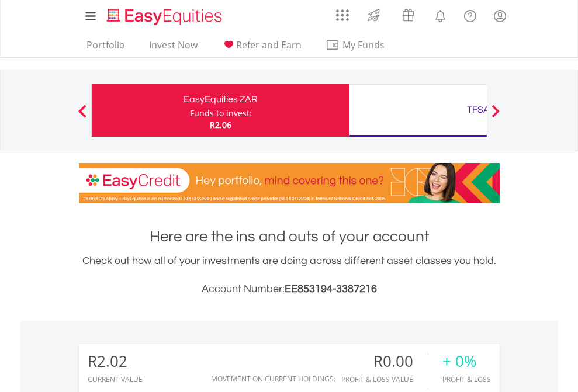 This screenshot has width=578, height=392. What do you see at coordinates (343, 13) in the screenshot?
I see `a: AppsGrid` at bounding box center [343, 13].